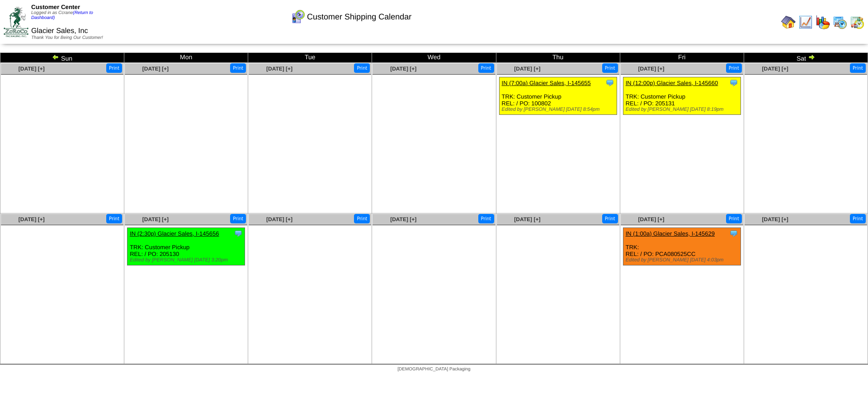  Describe the element at coordinates (840, 22) in the screenshot. I see `img: calendarprod.gif` at that location.